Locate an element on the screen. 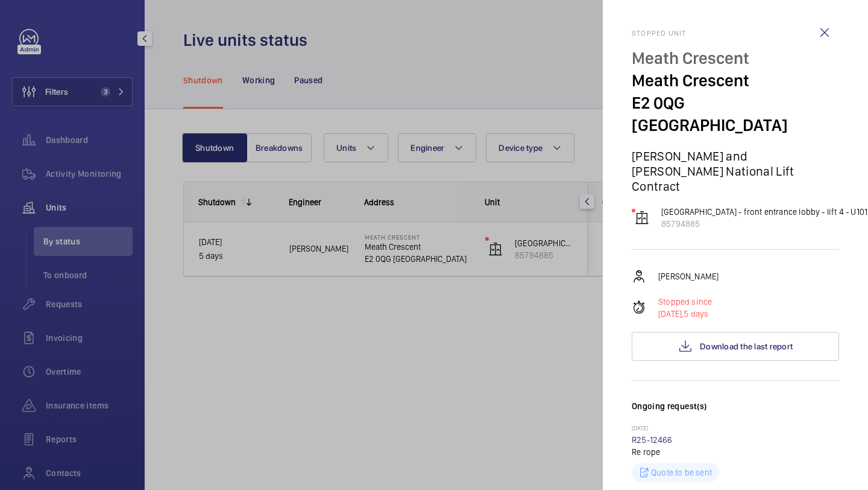 This screenshot has width=868, height=490. p: Quote to be sent is located at coordinates (681, 472).